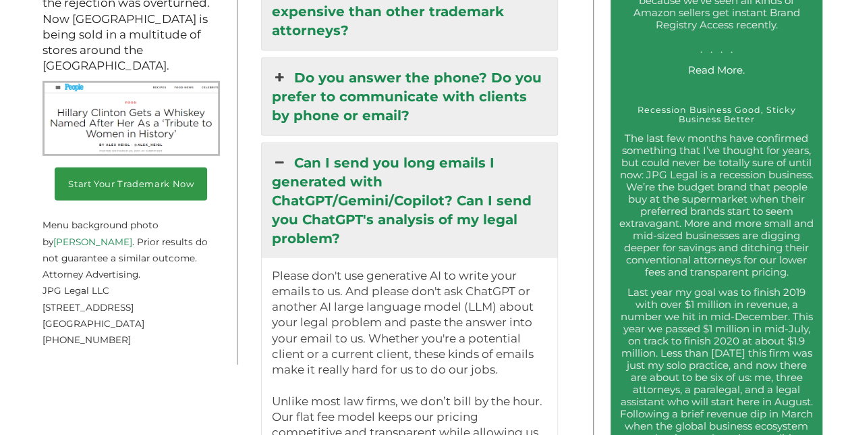 The image size is (848, 435). I want to click on span: JPG Legal LLC, so click(76, 290).